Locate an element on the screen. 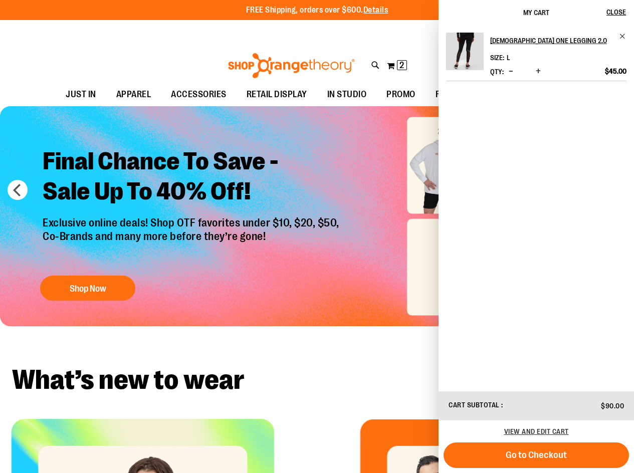 This screenshot has height=473, width=634. button: prev is located at coordinates (18, 190).